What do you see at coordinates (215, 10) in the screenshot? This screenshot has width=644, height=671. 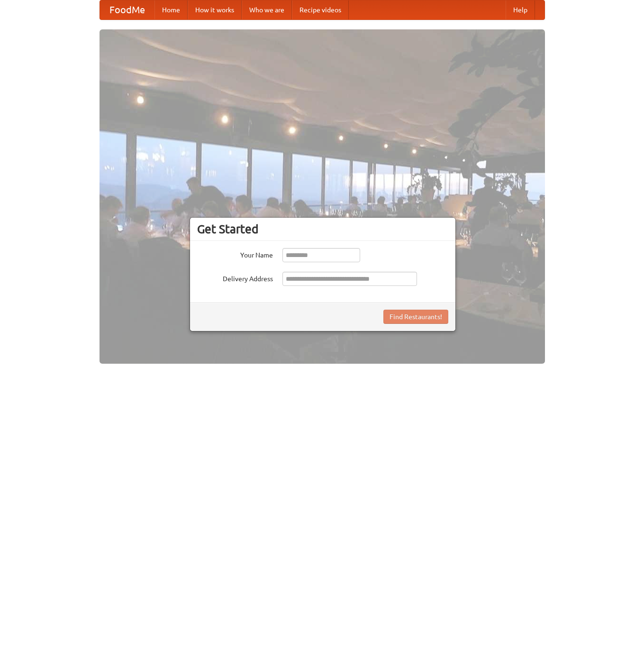 I see `a: How it works` at bounding box center [215, 10].